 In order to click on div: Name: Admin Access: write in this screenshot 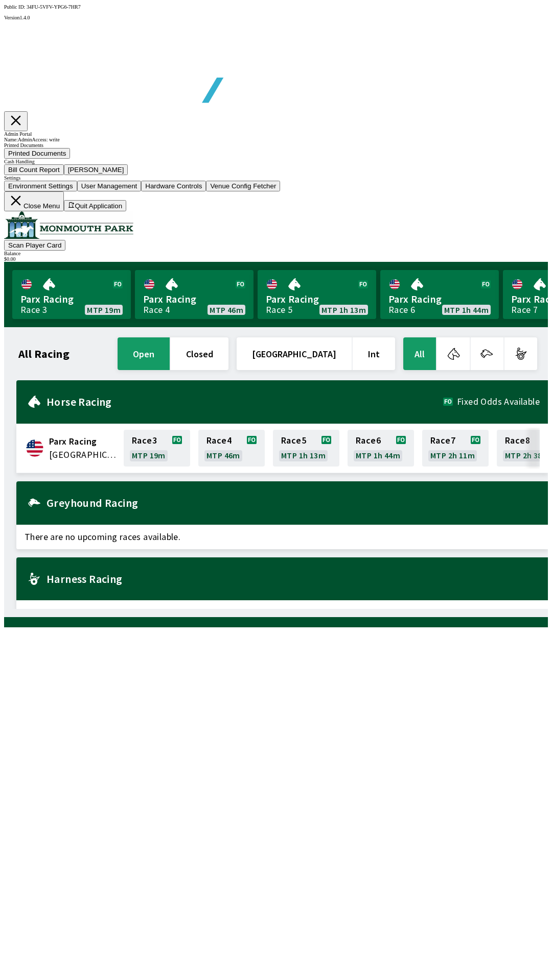, I will do `click(276, 139)`.